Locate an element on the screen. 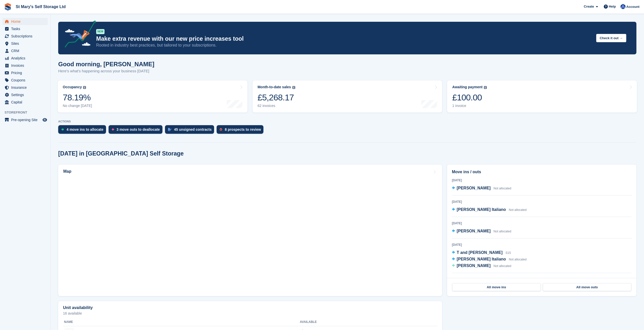 The width and height of the screenshot is (644, 330). th: Available is located at coordinates (342, 323).